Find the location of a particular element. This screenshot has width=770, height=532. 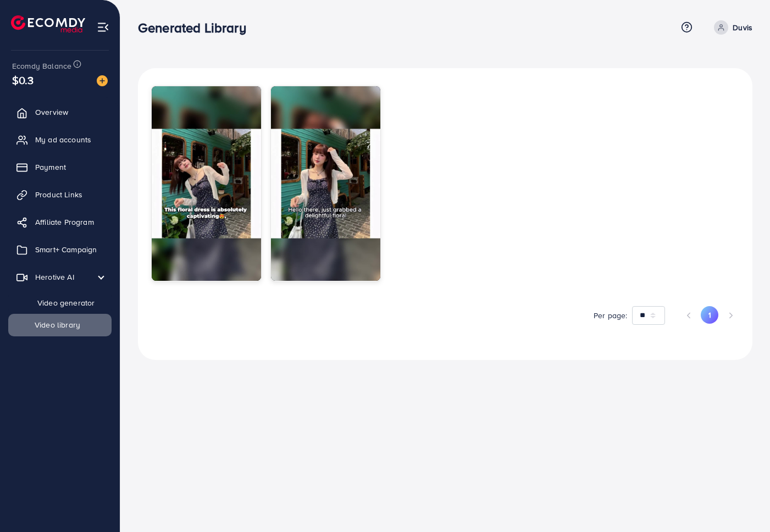

span: Per page: is located at coordinates (610, 315).